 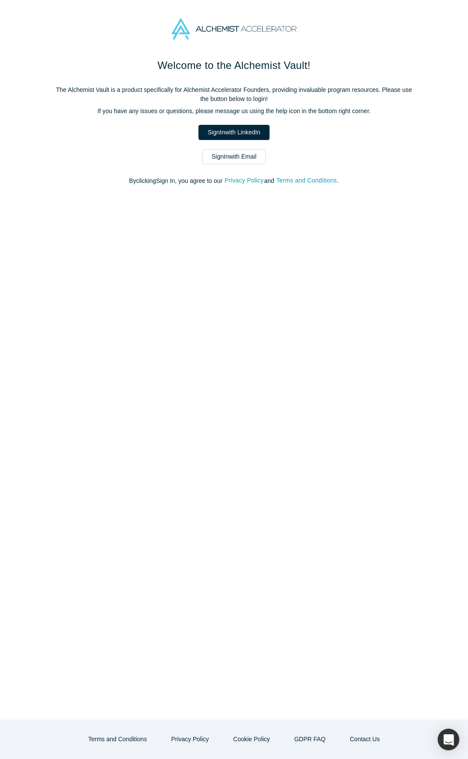 I want to click on p: By clicking Sign In , you agree to our and ., so click(x=234, y=181).